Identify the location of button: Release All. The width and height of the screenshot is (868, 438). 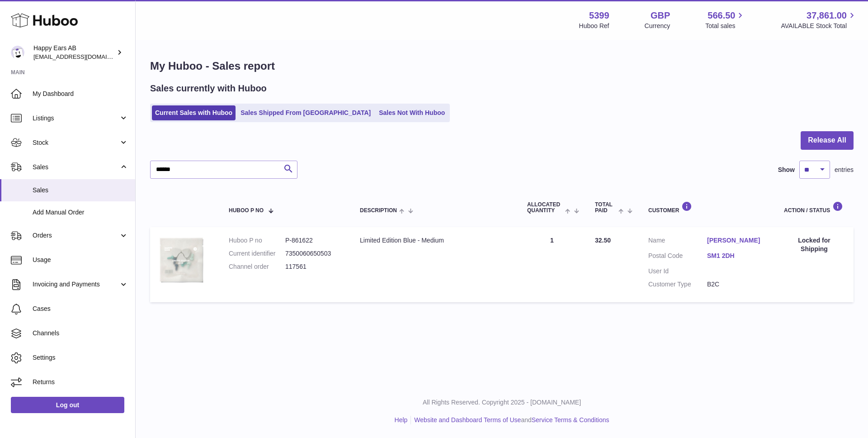
(827, 140).